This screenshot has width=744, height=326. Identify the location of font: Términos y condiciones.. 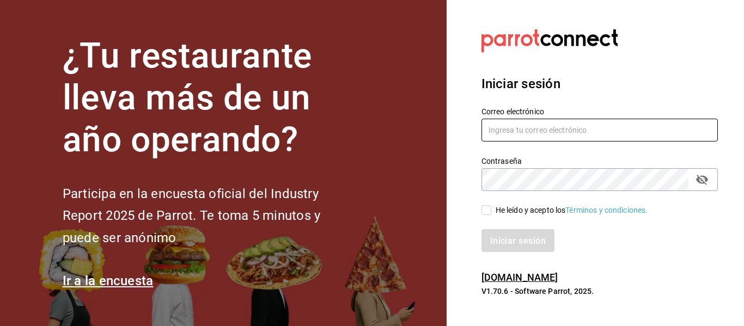
(606, 210).